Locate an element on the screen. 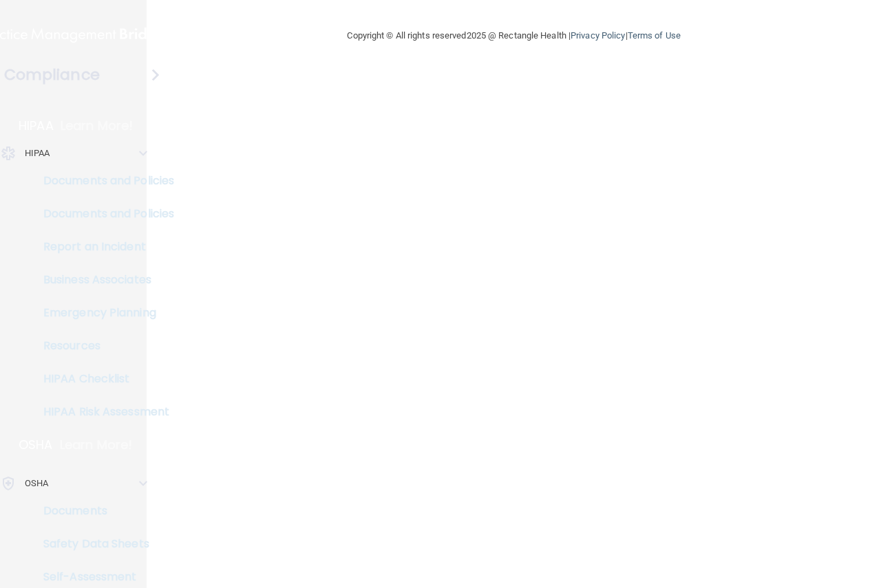 This screenshot has height=588, width=881. p: HIPAA Risk Assessment is located at coordinates (103, 412).